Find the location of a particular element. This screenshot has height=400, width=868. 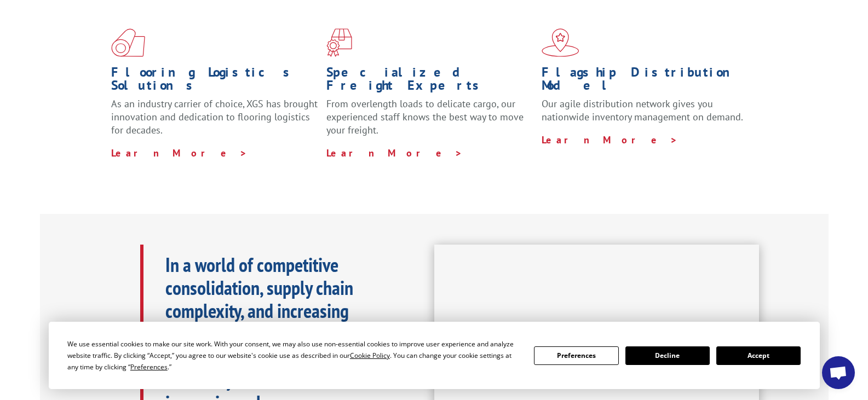

div: We use essential cookies to make our site work. With your consent, we may also use non-essential ... is located at coordinates (294, 356).